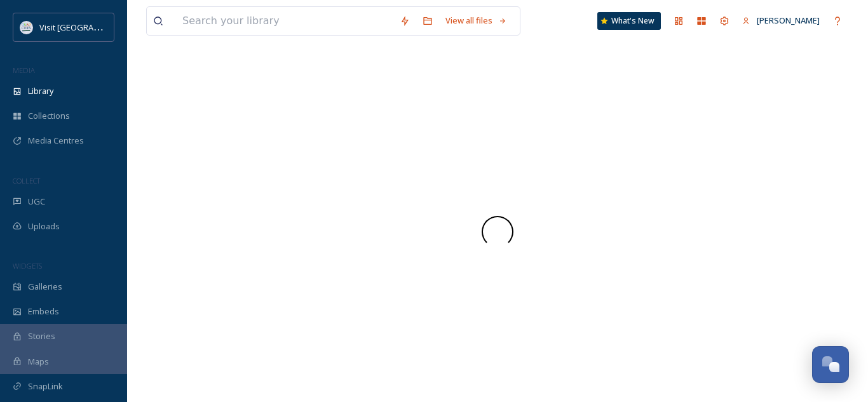 The image size is (868, 402). I want to click on input: Search your library, so click(285, 21).